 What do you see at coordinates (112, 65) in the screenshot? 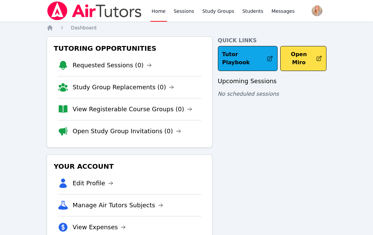
I see `a: Requested Sessions (0)` at bounding box center [112, 65].